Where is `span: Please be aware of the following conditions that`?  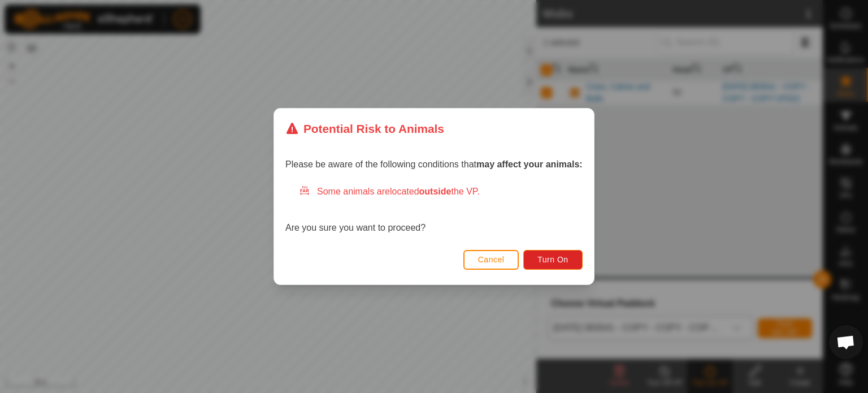 span: Please be aware of the following conditions that is located at coordinates (434, 164).